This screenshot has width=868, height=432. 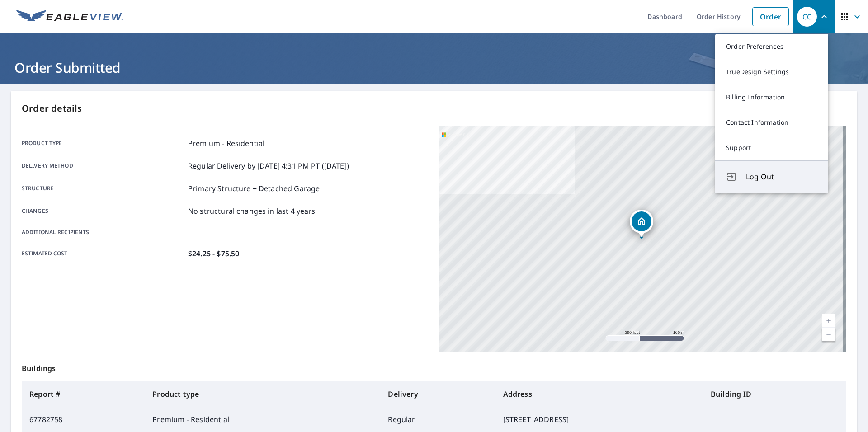 What do you see at coordinates (253, 188) in the screenshot?
I see `p: Primary Structure + Detached Garage` at bounding box center [253, 188].